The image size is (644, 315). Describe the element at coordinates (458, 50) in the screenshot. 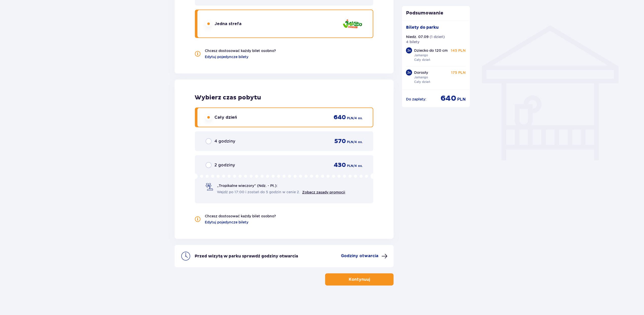

I see `p: 145 PLN` at that location.